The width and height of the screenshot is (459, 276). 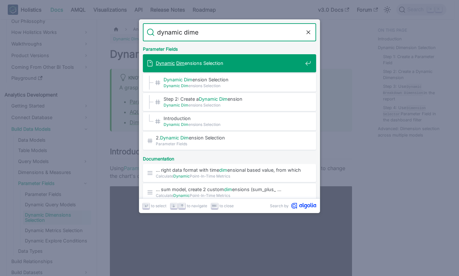 What do you see at coordinates (233, 79) in the screenshot?
I see `span: ension Selection​` at bounding box center [233, 79].